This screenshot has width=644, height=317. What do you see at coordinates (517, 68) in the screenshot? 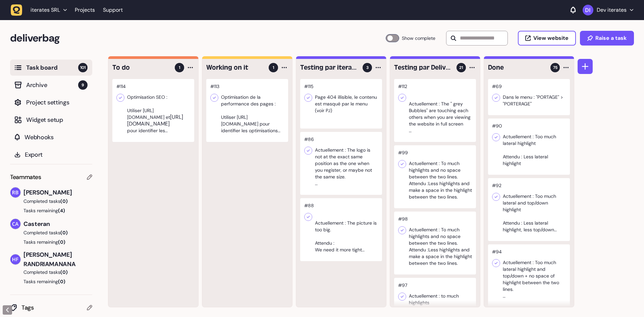
I see `h4: Done` at bounding box center [517, 68].